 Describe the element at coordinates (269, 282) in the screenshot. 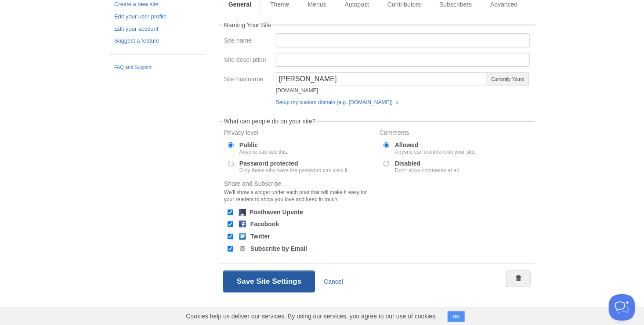

I see `button: Save Site Settings` at that location.